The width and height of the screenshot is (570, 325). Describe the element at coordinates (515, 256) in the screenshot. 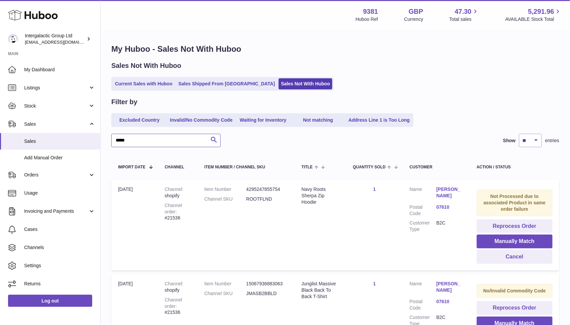

I see `button: Cancel` at that location.